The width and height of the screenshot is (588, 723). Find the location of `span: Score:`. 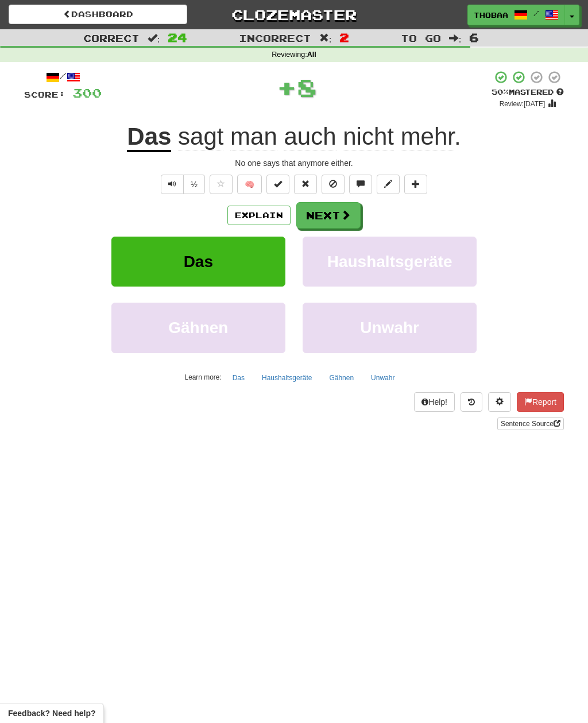

span: Score: is located at coordinates (45, 94).